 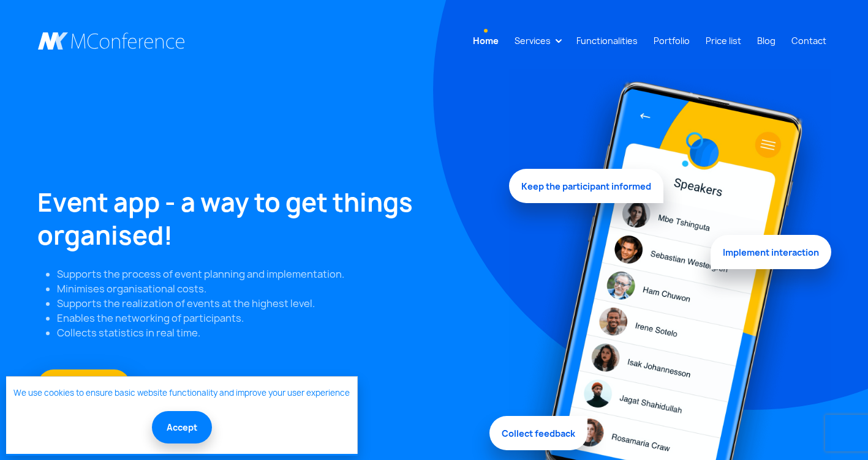 I want to click on span: Keep the participant informed, so click(x=586, y=189).